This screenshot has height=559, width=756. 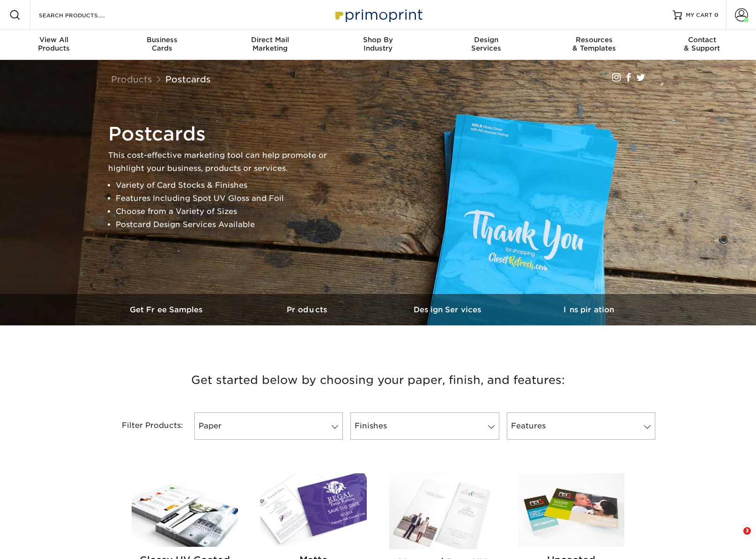 I want to click on div: Filter Products:, so click(x=144, y=426).